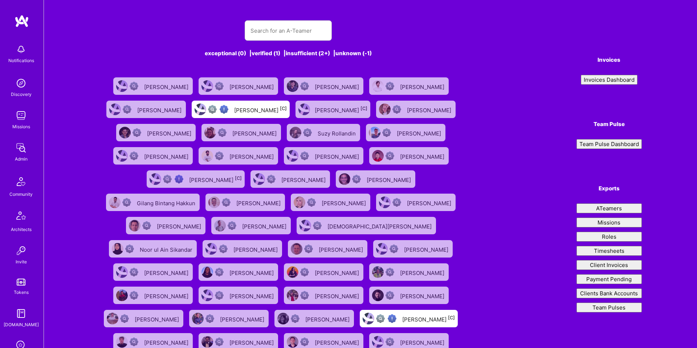 The height and width of the screenshot is (348, 697). Describe the element at coordinates (609, 144) in the screenshot. I see `a: Team Pulse Dashboard` at that location.